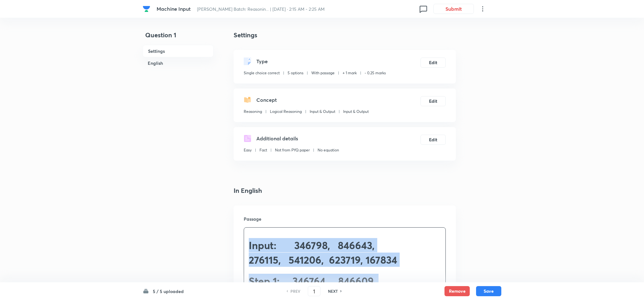  What do you see at coordinates (457, 291) in the screenshot?
I see `button: Remove` at bounding box center [457, 291].